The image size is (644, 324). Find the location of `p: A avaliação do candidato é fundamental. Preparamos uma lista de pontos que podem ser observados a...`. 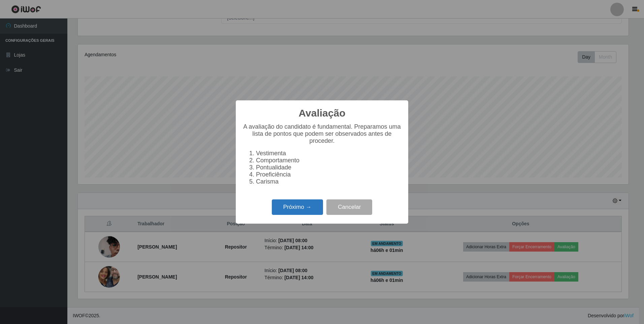

p: A avaliação do candidato é fundamental. Preparamos uma lista de pontos que podem ser observados a... is located at coordinates (322, 134).